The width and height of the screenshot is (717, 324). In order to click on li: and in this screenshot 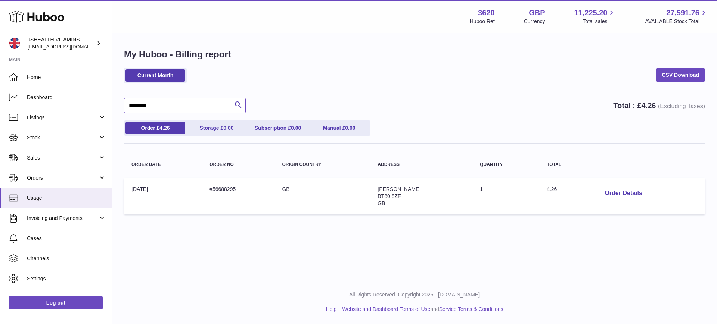, I will do `click(421, 309)`.